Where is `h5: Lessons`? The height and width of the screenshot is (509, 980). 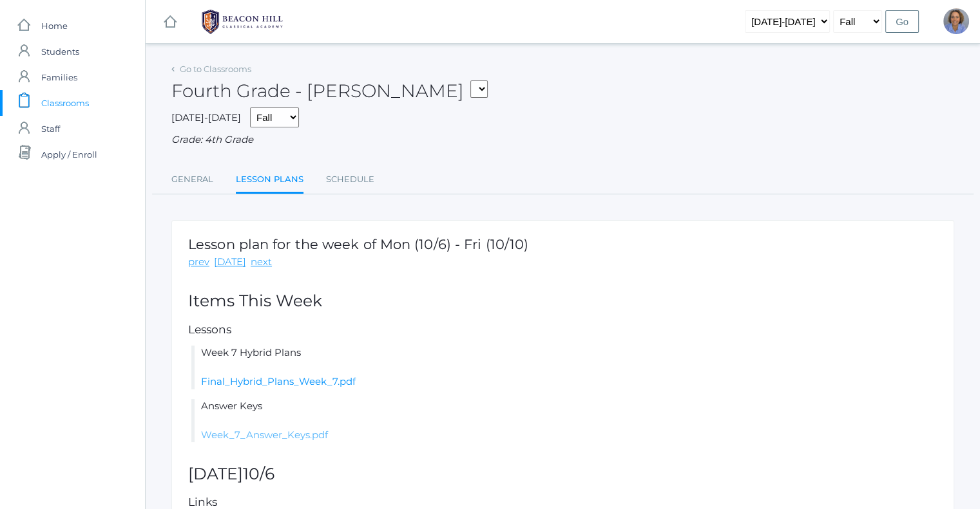 h5: Lessons is located at coordinates (562, 330).